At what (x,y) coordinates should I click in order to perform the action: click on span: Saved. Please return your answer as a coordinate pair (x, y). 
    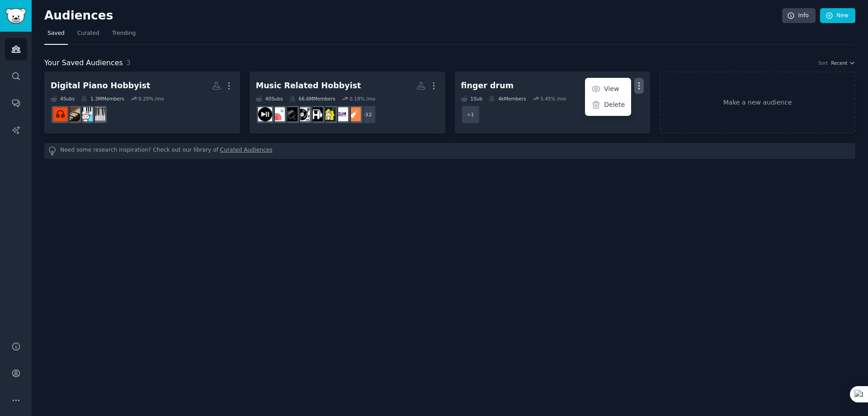
    Looking at the image, I should click on (56, 34).